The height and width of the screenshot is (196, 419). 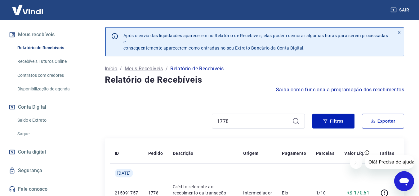 I want to click on p: 1778, so click(x=155, y=193).